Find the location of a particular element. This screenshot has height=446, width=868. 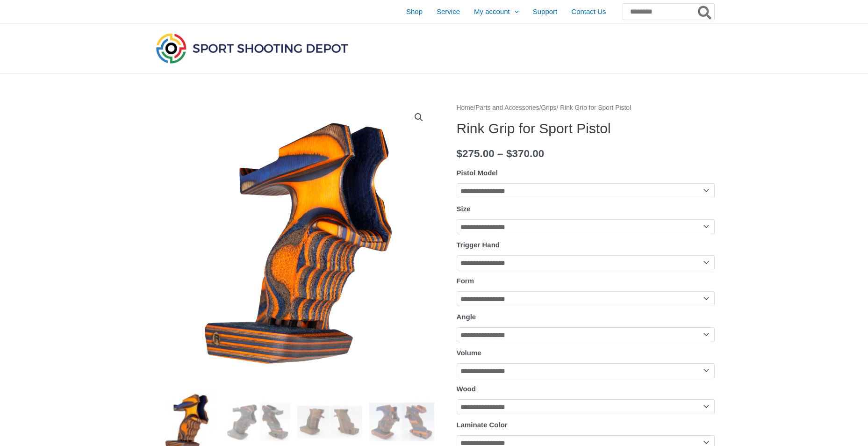

nav: Breadcrumb is located at coordinates (585, 108).